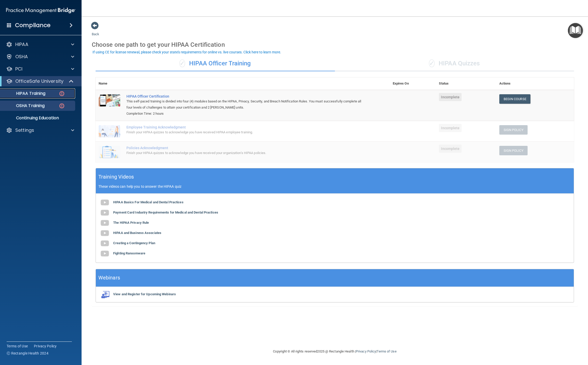 The image size is (588, 365). Describe the element at coordinates (28, 353) in the screenshot. I see `span: Ⓒ Rectangle Health 2024` at that location.